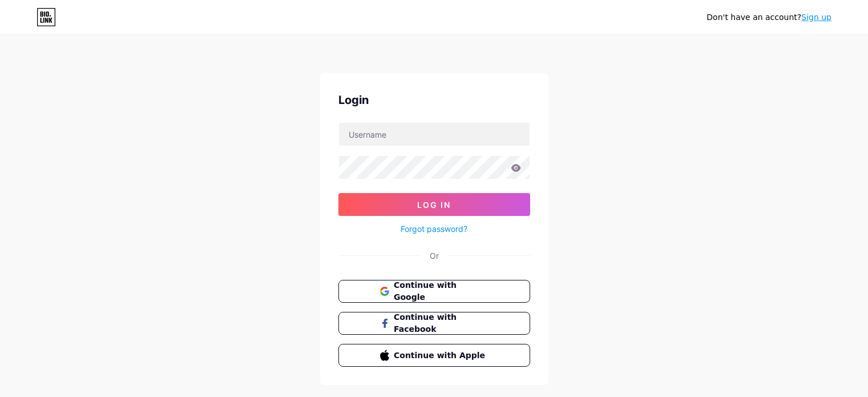 This screenshot has height=397, width=868. Describe the element at coordinates (434, 291) in the screenshot. I see `button: Continue with Google` at that location.